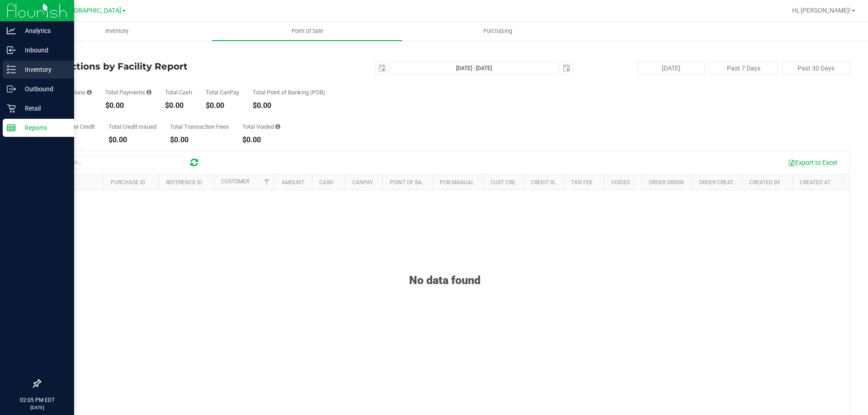 Image resolution: width=868 pixels, height=415 pixels. Describe the element at coordinates (816, 68) in the screenshot. I see `button: Past 30 Days` at that location.